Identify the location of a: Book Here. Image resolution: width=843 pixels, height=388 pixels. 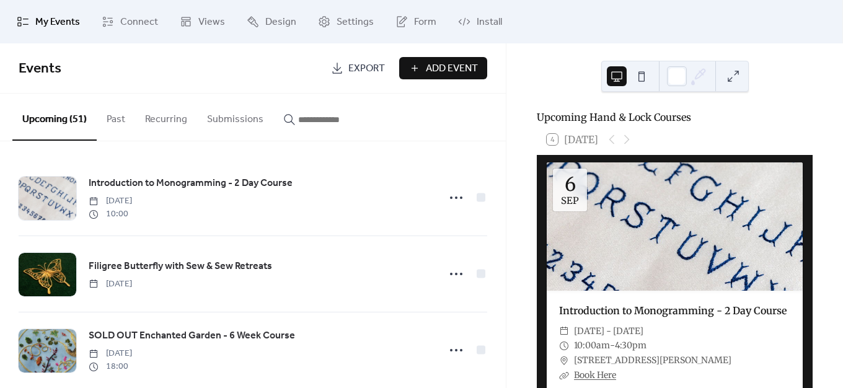
(595, 375).